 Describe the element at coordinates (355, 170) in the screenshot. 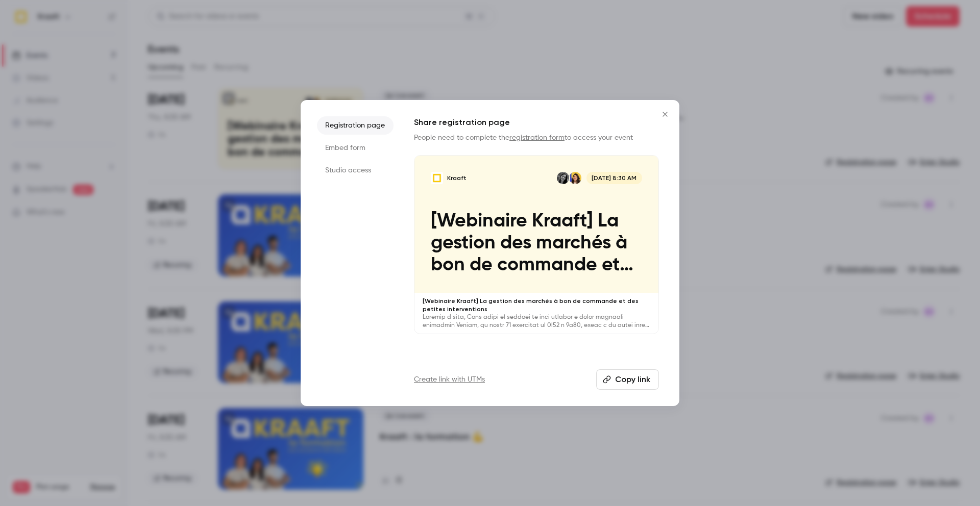

I see `li: Studio access` at that location.